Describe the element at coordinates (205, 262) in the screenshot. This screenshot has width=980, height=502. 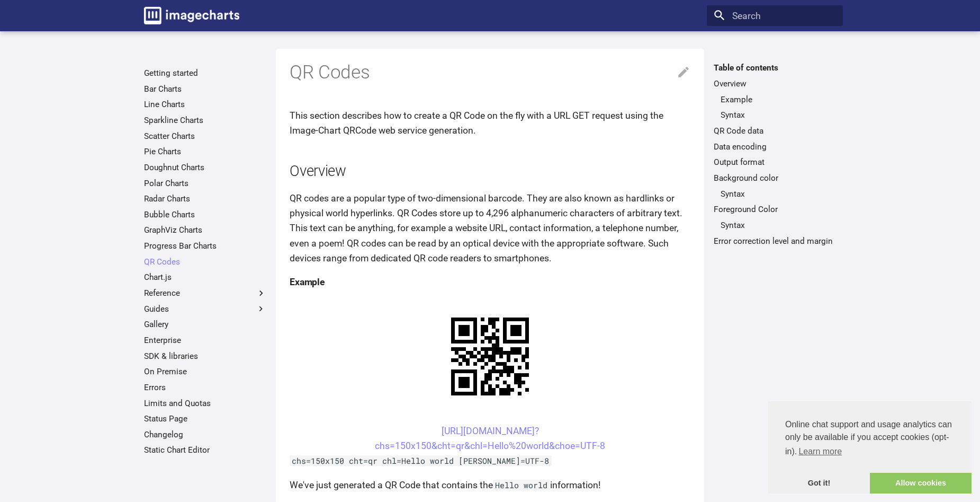
I see `a: QR Codes` at that location.